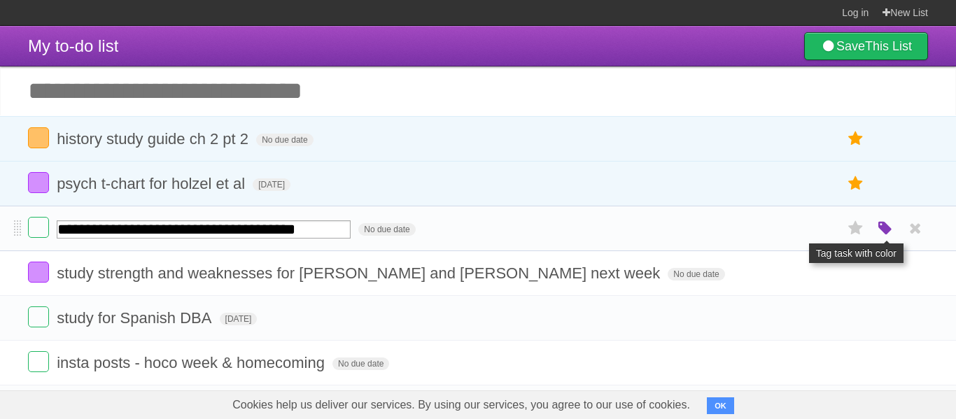 This screenshot has width=956, height=419. I want to click on span: history study guide ch 2 pt 2, so click(154, 139).